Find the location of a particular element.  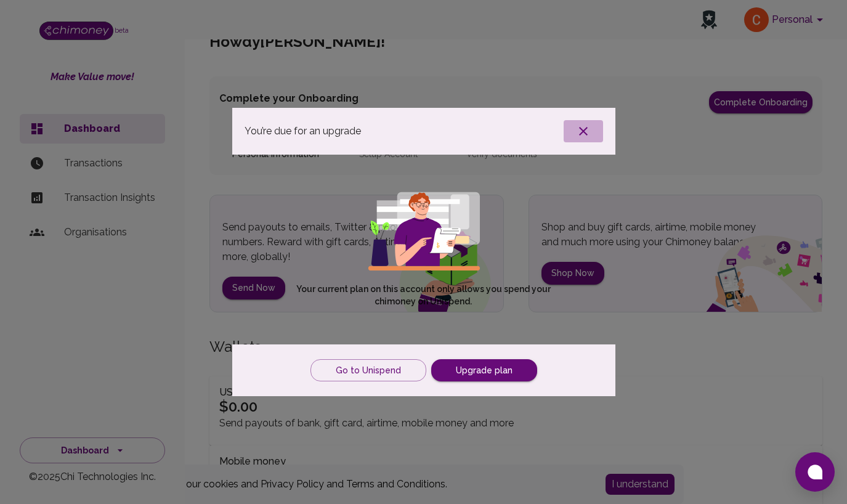

button: Open chat window is located at coordinates (815, 472).